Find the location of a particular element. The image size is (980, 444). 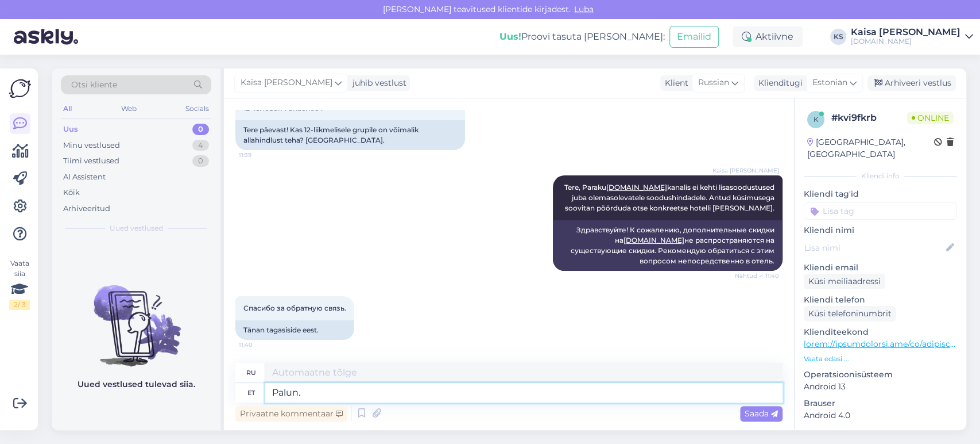

div: Minu vestlused is located at coordinates (91, 146).